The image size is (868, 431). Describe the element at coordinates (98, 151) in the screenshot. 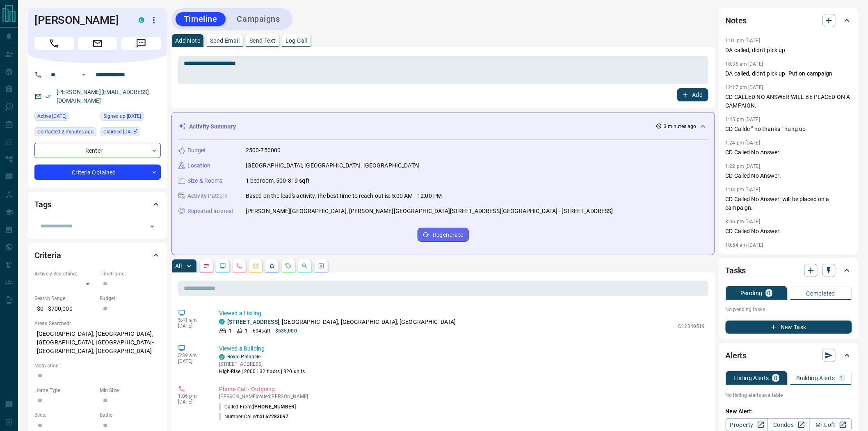

I see `div: Renter` at that location.